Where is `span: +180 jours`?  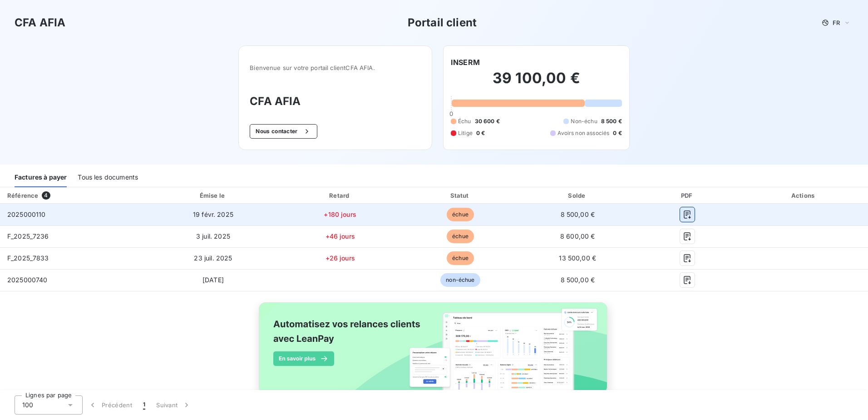
span: +180 jours is located at coordinates (340, 214).